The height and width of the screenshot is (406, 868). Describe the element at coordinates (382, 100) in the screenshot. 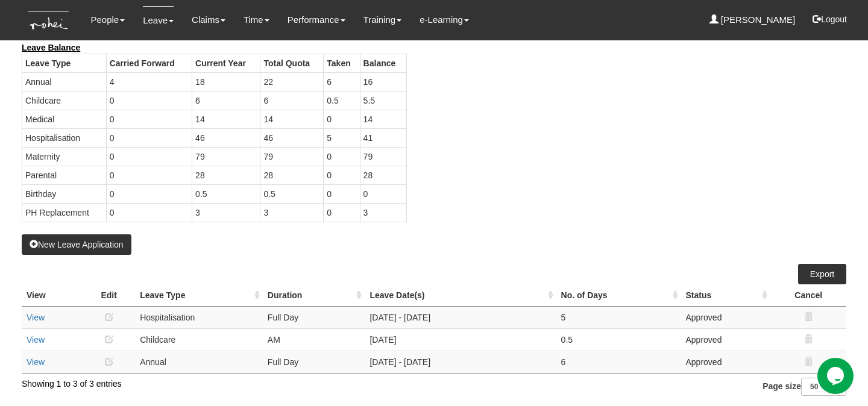

I see `td: 5.5` at that location.